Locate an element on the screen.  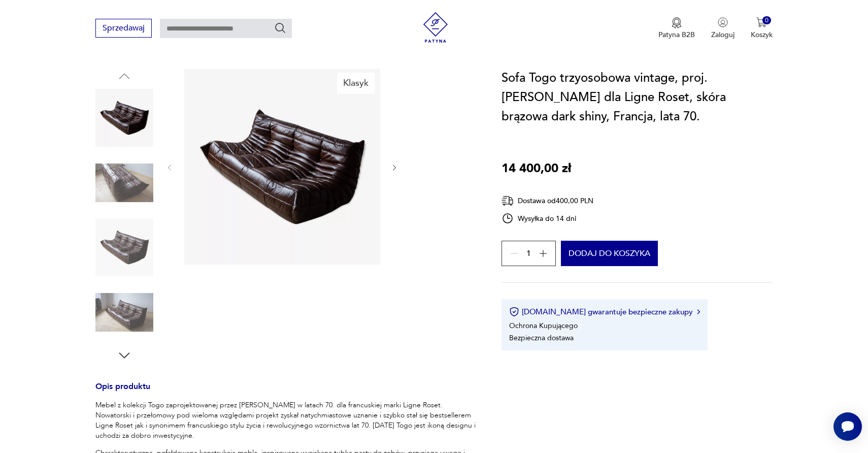
a: Ikona medaluPatyna B2B is located at coordinates (677, 28).